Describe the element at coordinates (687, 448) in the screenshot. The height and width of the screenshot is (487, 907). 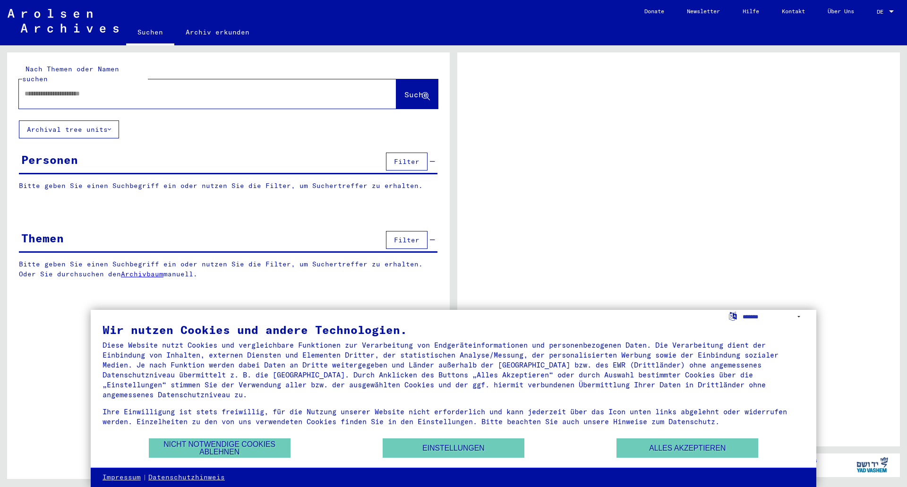
I see `button: Alles akzeptieren` at that location.